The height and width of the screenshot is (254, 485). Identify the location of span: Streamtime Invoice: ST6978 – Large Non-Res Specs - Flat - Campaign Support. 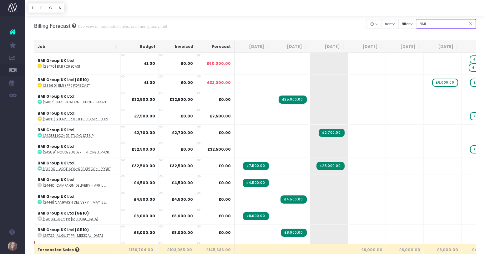
(256, 166).